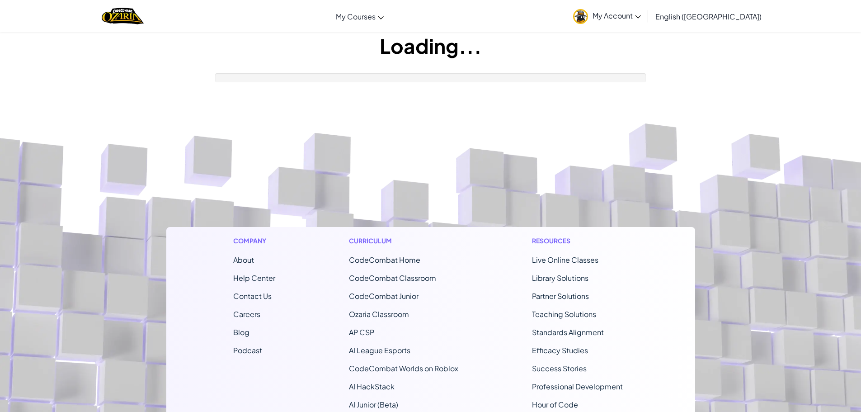  What do you see at coordinates (379, 314) in the screenshot?
I see `a: Ozaria Classroom` at bounding box center [379, 314].